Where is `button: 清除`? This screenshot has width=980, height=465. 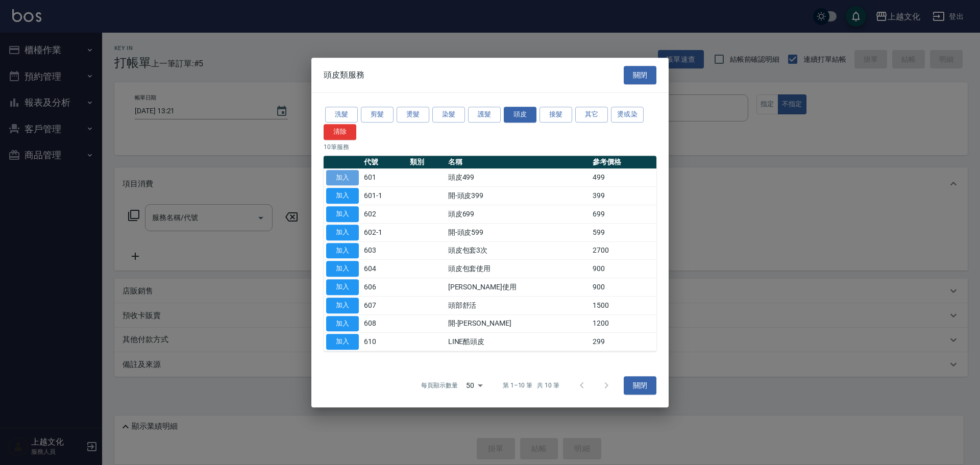 button: 清除 is located at coordinates (340, 132).